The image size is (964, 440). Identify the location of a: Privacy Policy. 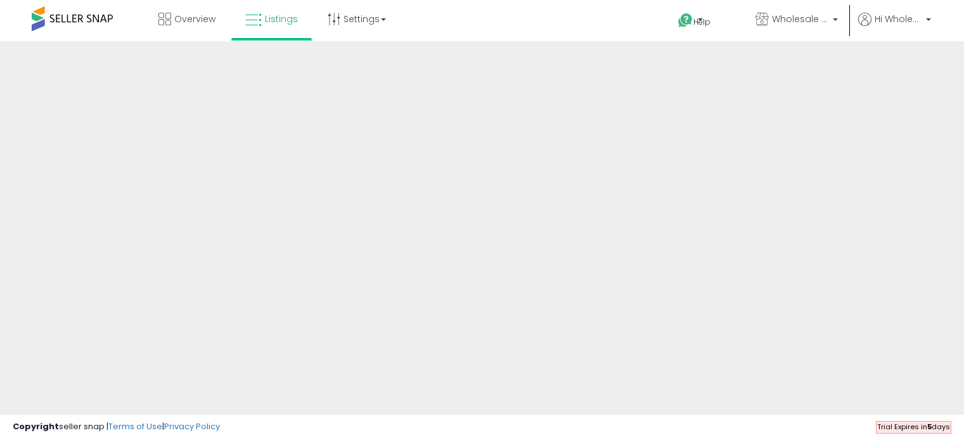
(192, 427).